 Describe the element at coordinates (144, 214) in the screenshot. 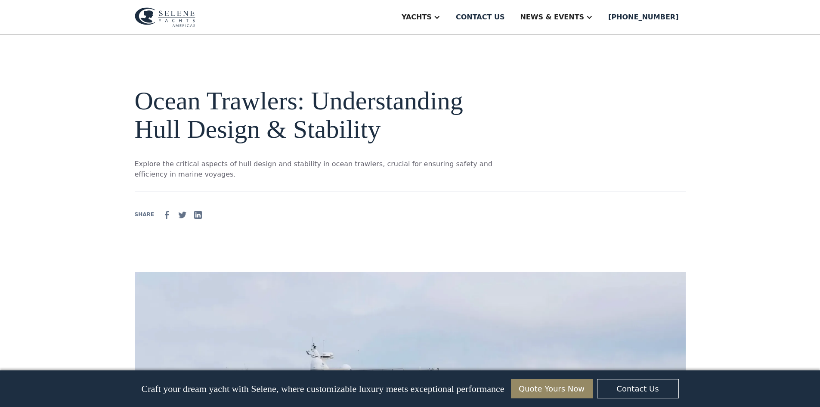

I see `div: SHARE` at that location.